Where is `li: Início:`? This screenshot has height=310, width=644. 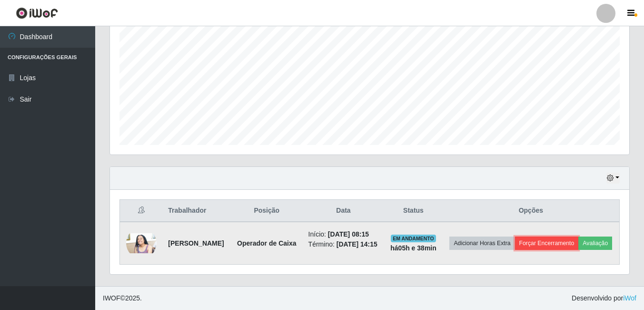
li: Início: is located at coordinates (343, 234).